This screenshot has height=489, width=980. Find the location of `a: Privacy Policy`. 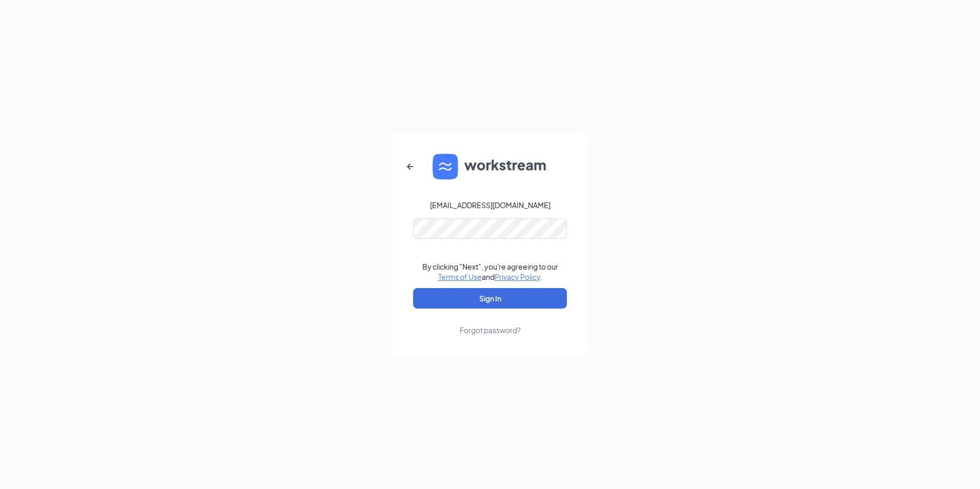

a: Privacy Policy is located at coordinates (517, 277).